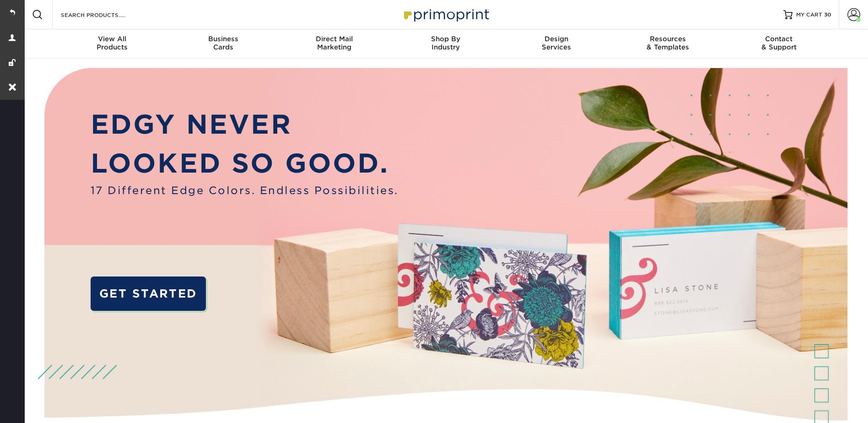 The image size is (868, 423). What do you see at coordinates (779, 43) in the screenshot?
I see `div: & Support` at bounding box center [779, 43].